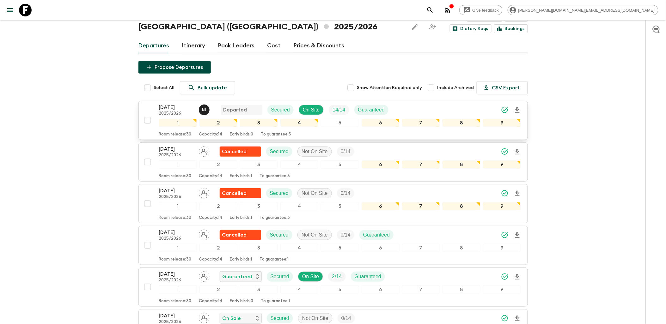 The image size is (666, 324). What do you see at coordinates (194, 46) in the screenshot?
I see `a: Itinerary` at bounding box center [194, 46].